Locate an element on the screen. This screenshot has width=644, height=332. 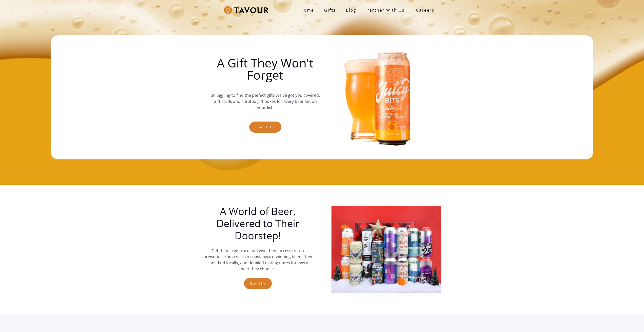
strong: Home is located at coordinates (307, 10).